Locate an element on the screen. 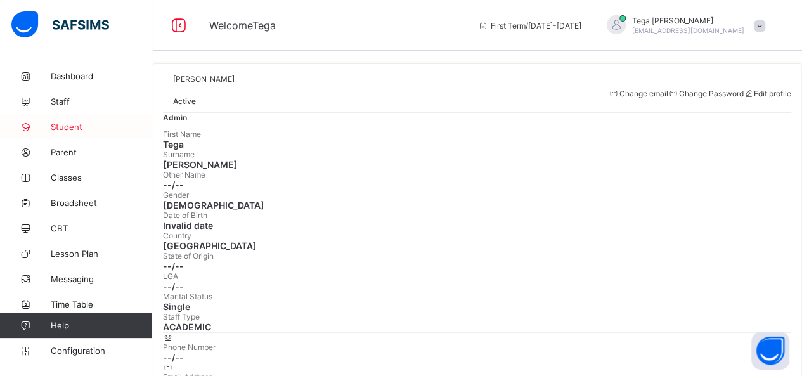 The height and width of the screenshot is (376, 802). button: Open asap is located at coordinates (771, 351).